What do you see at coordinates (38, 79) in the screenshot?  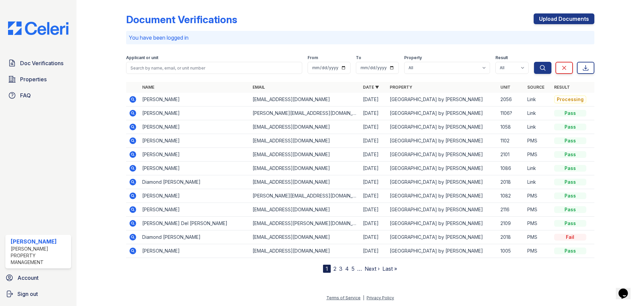 I see `a: Properties` at bounding box center [38, 79].